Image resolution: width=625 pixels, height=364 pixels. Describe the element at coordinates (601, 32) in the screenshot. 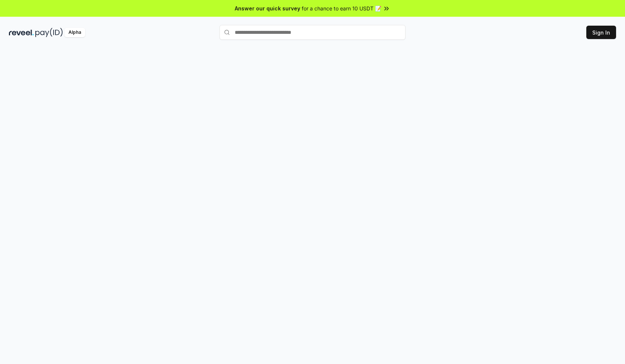

I see `button: Sign In` at that location.